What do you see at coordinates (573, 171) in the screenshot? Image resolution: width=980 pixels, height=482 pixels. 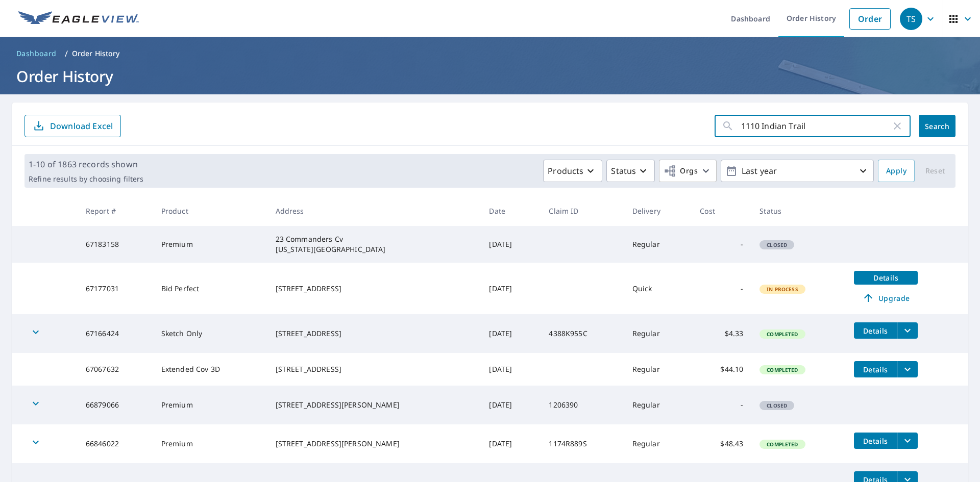 I see `button: Products` at bounding box center [573, 171].